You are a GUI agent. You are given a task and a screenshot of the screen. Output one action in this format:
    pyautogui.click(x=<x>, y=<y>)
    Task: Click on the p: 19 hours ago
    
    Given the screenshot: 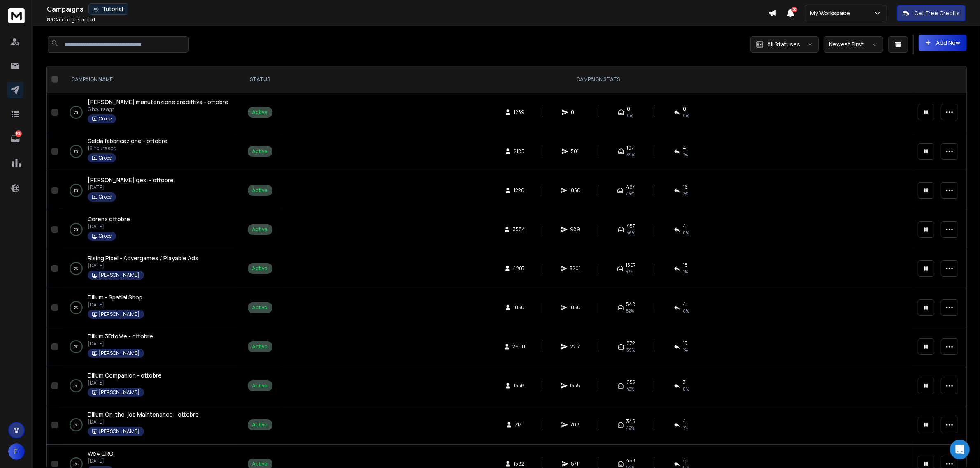 What is the action you would take?
    pyautogui.click(x=127, y=149)
    